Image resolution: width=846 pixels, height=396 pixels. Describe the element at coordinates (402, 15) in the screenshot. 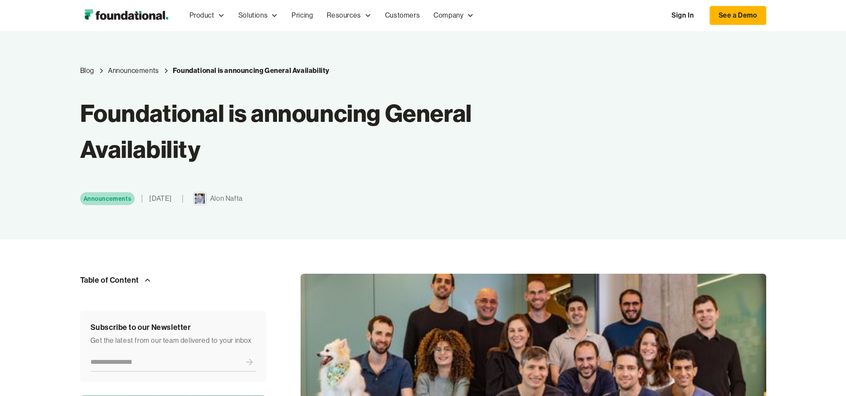

I see `a: Customers` at that location.